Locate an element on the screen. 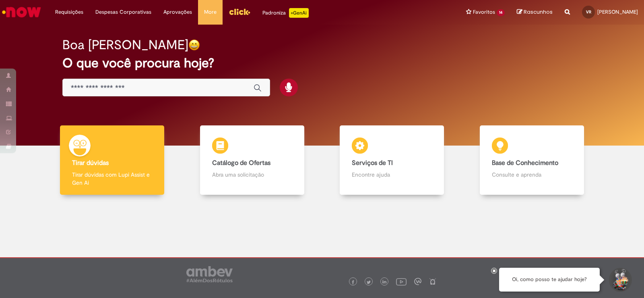 The width and height of the screenshot is (644, 298). b: Tirar dúvidas is located at coordinates (90, 163).